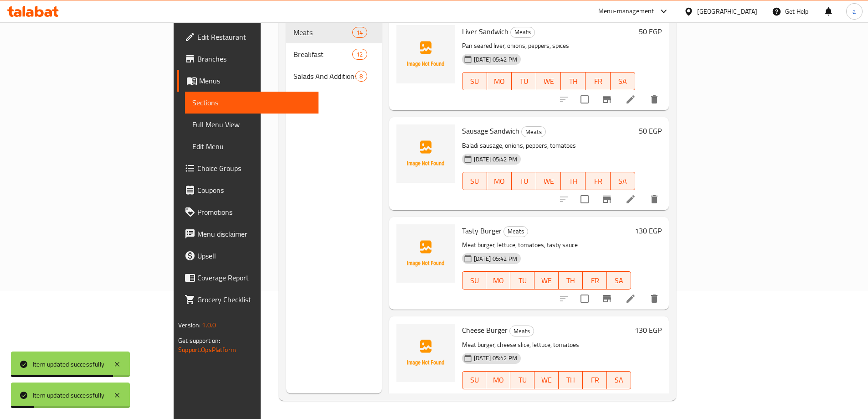 Image resolution: width=868 pixels, height=419 pixels. Describe the element at coordinates (485, 329) in the screenshot. I see `span: Cheese Burger` at that location.